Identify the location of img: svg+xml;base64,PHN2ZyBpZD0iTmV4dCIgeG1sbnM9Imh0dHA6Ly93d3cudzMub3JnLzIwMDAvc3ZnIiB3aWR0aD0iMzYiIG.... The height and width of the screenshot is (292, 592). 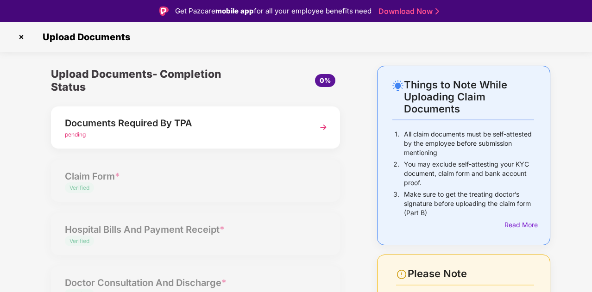
(323, 127).